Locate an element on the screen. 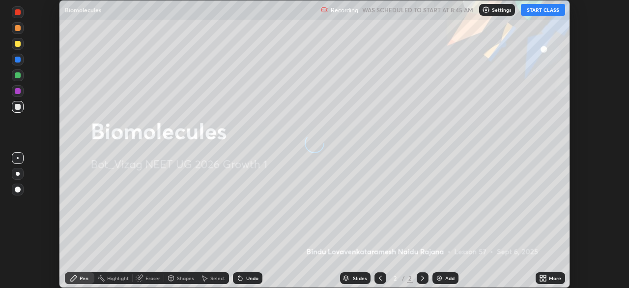 The height and width of the screenshot is (288, 629). div: Undo is located at coordinates (252, 278).